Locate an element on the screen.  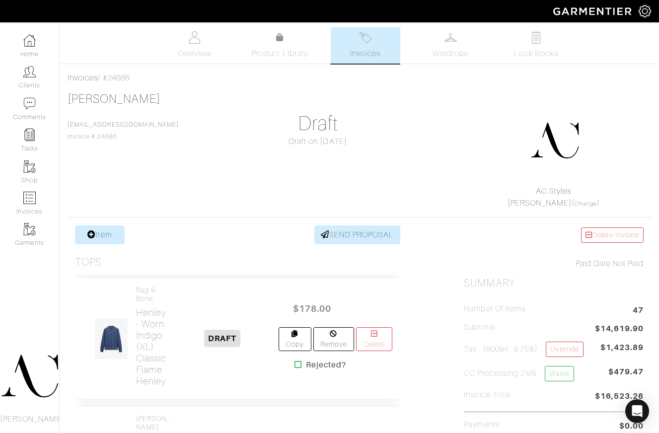
div: Not Paid is located at coordinates (554, 264).